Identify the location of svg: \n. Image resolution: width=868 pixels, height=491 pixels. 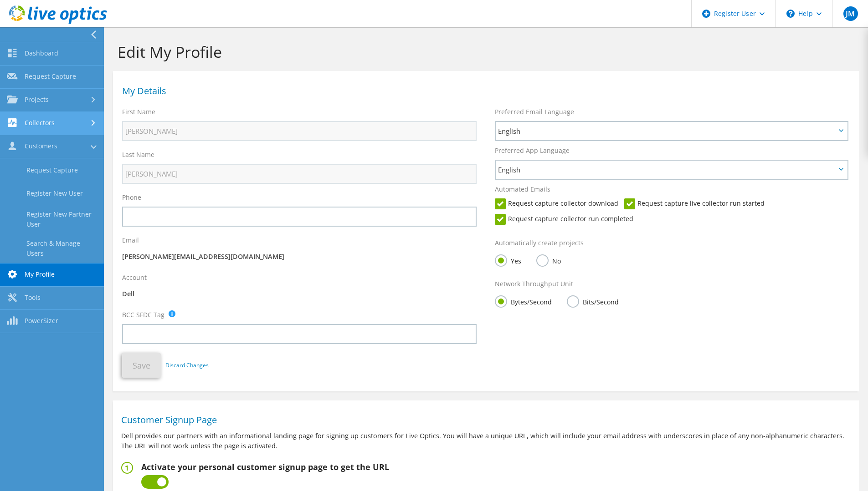
(790, 13).